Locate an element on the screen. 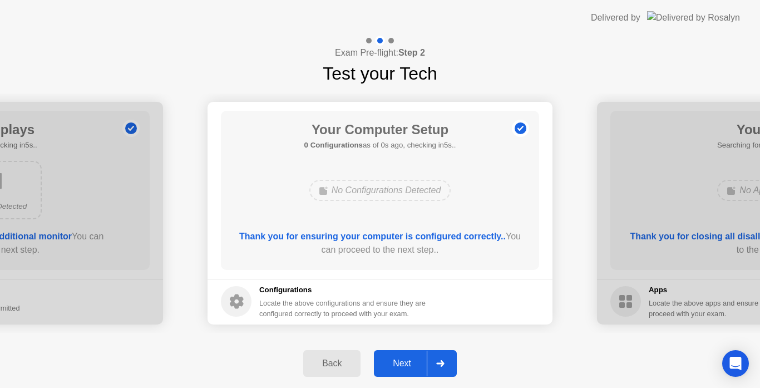 The width and height of the screenshot is (760, 388). b: Thank you for ensuring your computer is configured correctly.. is located at coordinates (372, 236).